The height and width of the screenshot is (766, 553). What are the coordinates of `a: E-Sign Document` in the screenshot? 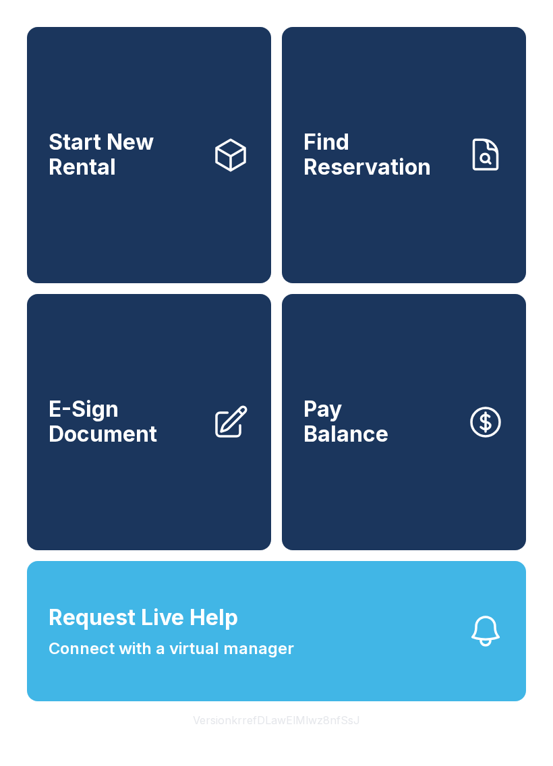 It's located at (149, 422).